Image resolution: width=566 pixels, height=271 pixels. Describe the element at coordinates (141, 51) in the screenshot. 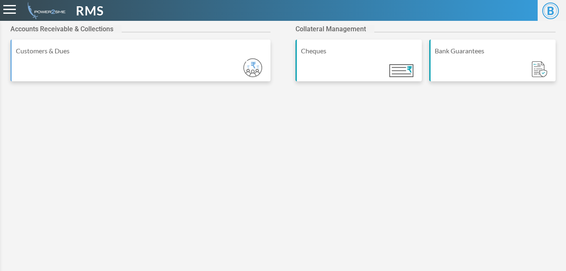

I see `div: Customers & Dues` at that location.